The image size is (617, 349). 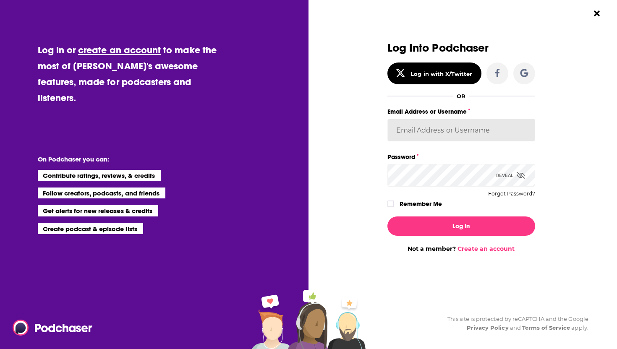 I want to click on button: Close Button, so click(x=597, y=13).